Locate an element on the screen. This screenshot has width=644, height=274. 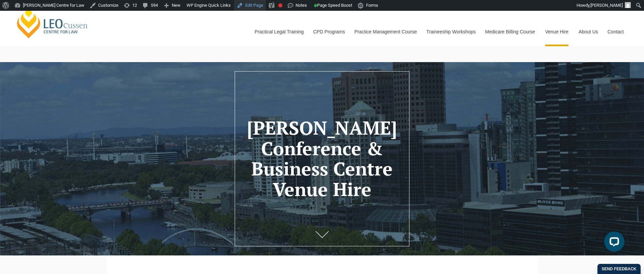
a: Medicare Billing Course is located at coordinates (510, 32).